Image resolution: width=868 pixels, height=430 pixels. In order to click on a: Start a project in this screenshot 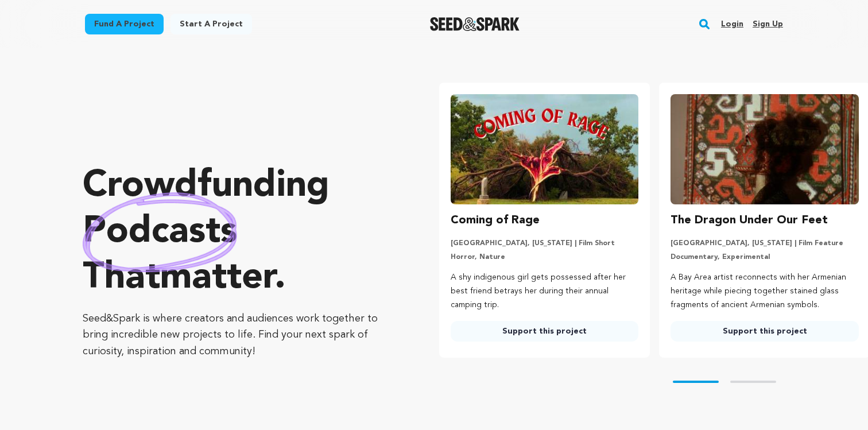, I will do `click(211, 24)`.